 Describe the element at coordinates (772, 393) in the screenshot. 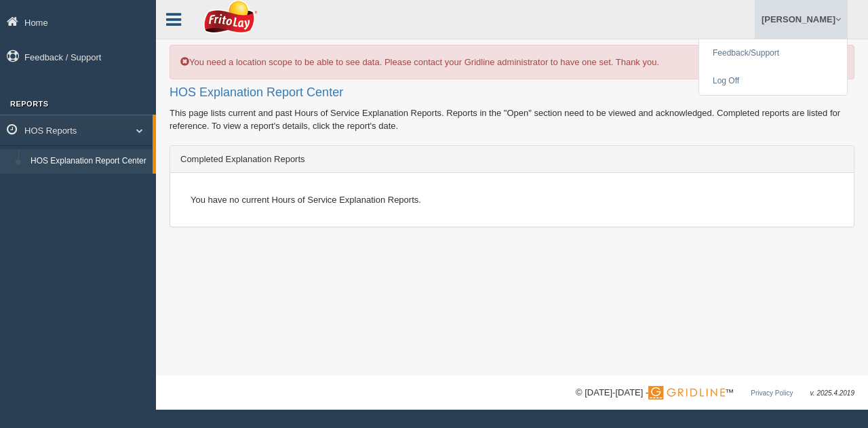

I see `a: Privacy Policy` at that location.